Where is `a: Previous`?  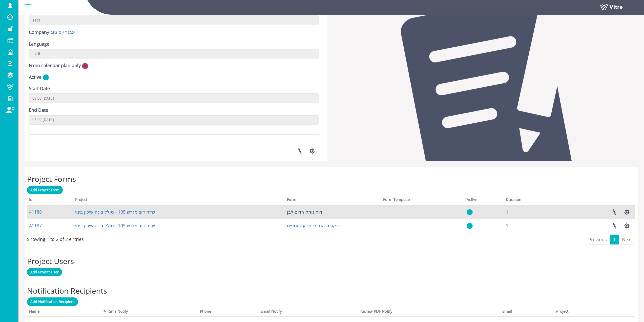 a: Previous is located at coordinates (598, 240).